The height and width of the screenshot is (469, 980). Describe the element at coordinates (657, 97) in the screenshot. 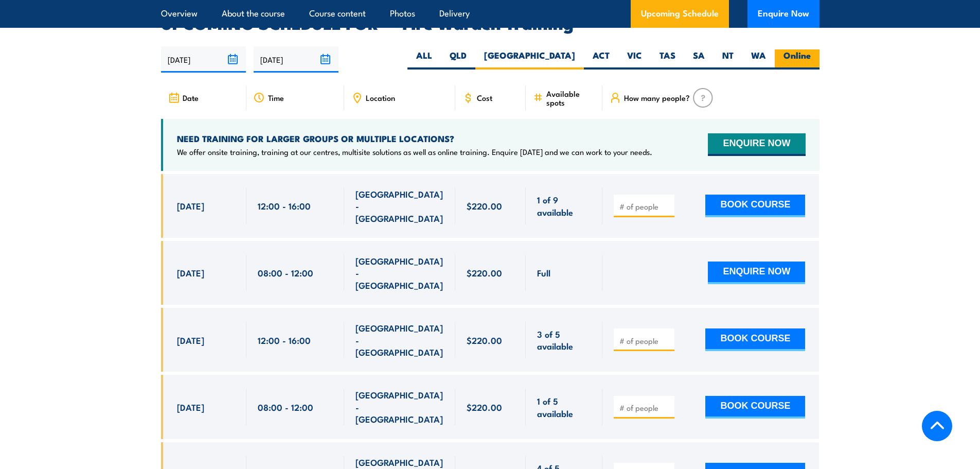

I see `span: How many people?` at that location.